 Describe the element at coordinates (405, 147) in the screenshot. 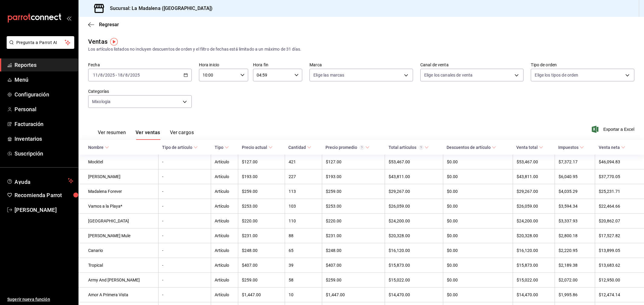

I see `div: Total artículos` at that location.